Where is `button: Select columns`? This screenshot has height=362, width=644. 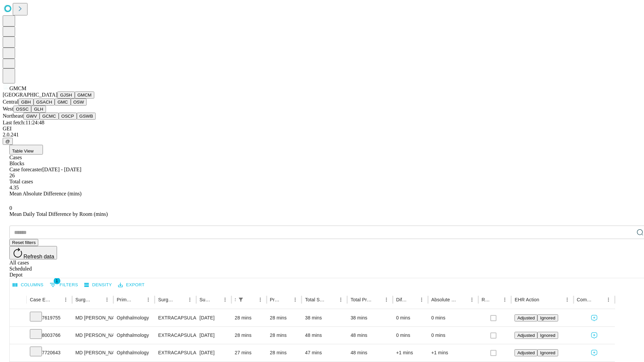 button: Select columns is located at coordinates (28, 285).